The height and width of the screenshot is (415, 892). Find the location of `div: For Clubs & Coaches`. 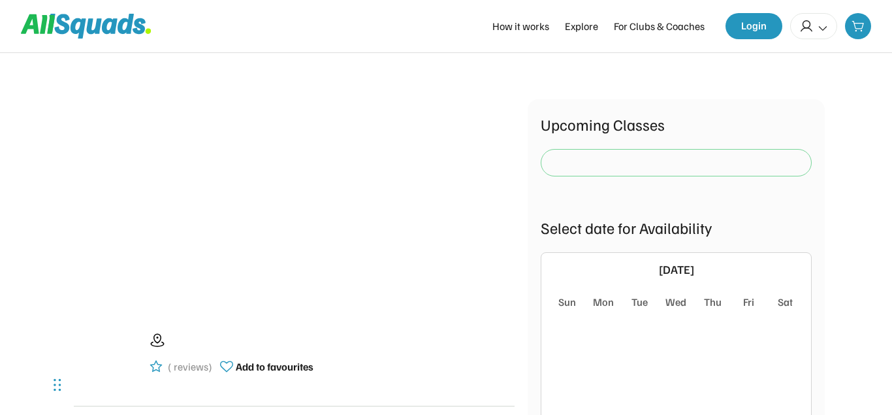

div: For Clubs & Coaches is located at coordinates (659, 26).